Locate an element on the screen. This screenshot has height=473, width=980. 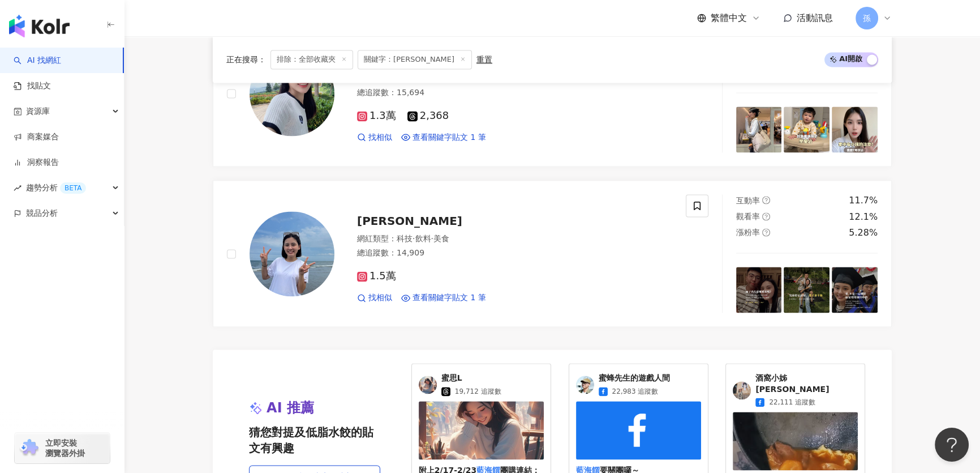
span: 飲料 is located at coordinates (423, 238).